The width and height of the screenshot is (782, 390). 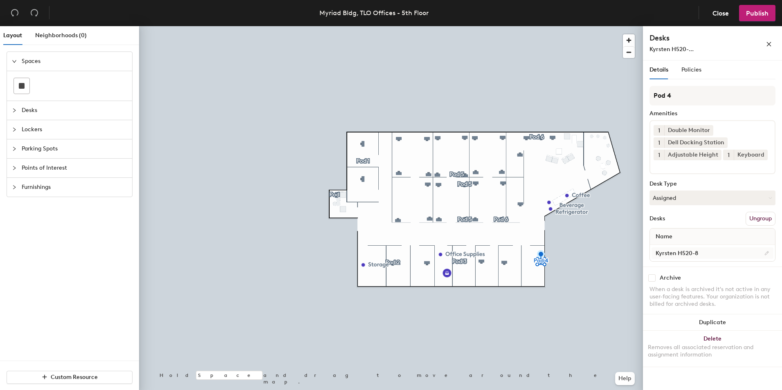 What do you see at coordinates (74, 61) in the screenshot?
I see `span: Spaces` at bounding box center [74, 61].